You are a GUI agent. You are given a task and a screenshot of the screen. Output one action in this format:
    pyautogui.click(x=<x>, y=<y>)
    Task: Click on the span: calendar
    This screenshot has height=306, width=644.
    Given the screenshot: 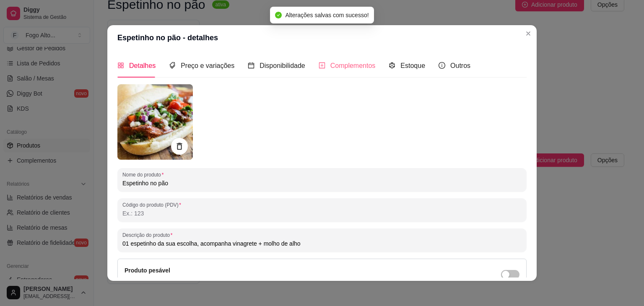 What is the action you would take?
    pyautogui.click(x=251, y=65)
    